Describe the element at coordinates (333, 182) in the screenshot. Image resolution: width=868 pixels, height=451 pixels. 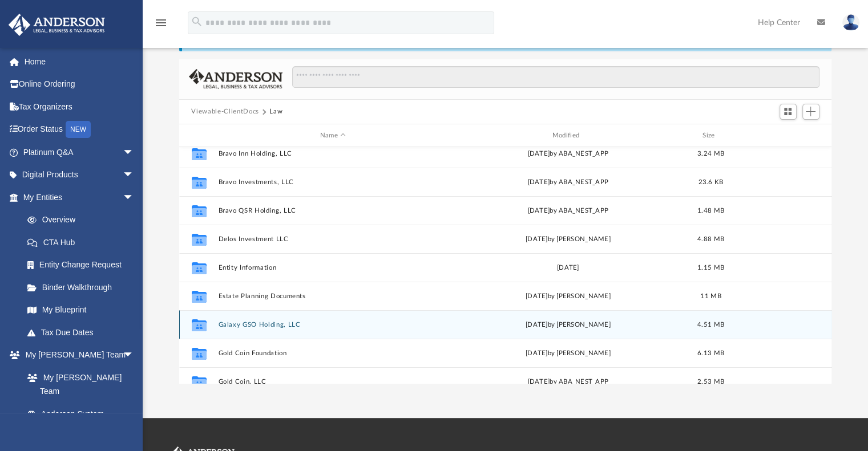
I see `button: Bravo Investments, LLC` at that location.